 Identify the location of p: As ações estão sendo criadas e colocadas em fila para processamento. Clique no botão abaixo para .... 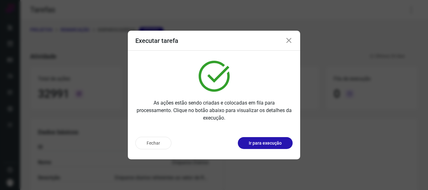
(214, 111).